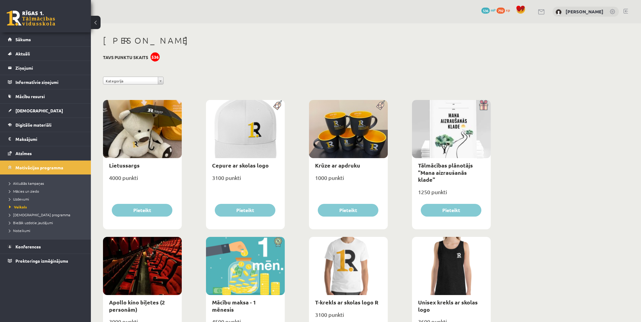 This screenshot has height=322, width=641. Describe the element at coordinates (45, 139) in the screenshot. I see `a: Maksājumi` at that location.